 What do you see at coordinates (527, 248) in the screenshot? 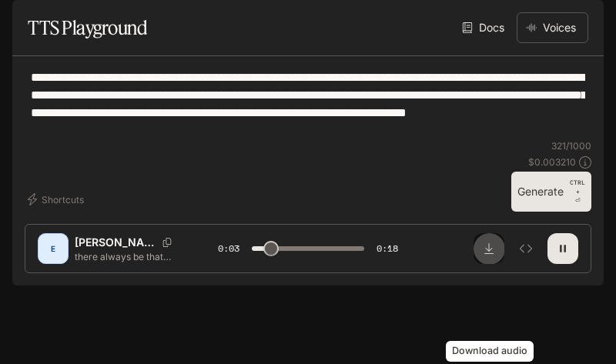
I see `button: Inspect` at bounding box center [527, 248].